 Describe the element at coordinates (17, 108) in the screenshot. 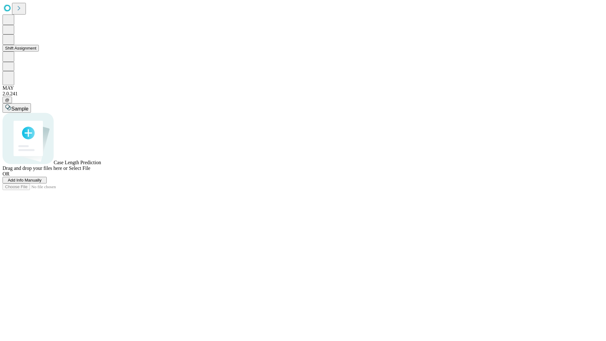

I see `button: Sample` at that location.